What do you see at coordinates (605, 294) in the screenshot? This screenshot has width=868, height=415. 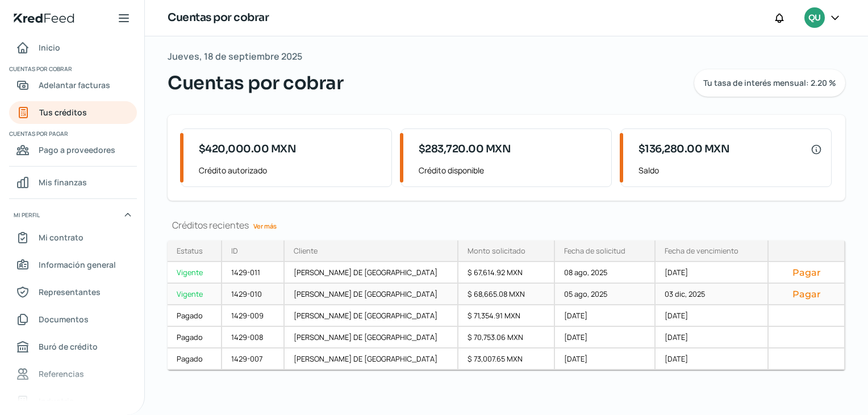 I see `div: 05 ago, 2025` at bounding box center [605, 294].